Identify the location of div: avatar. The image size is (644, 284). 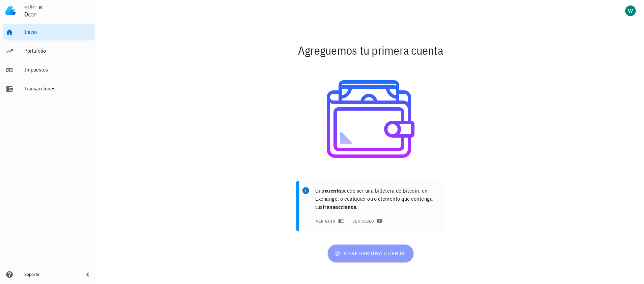
(631, 11).